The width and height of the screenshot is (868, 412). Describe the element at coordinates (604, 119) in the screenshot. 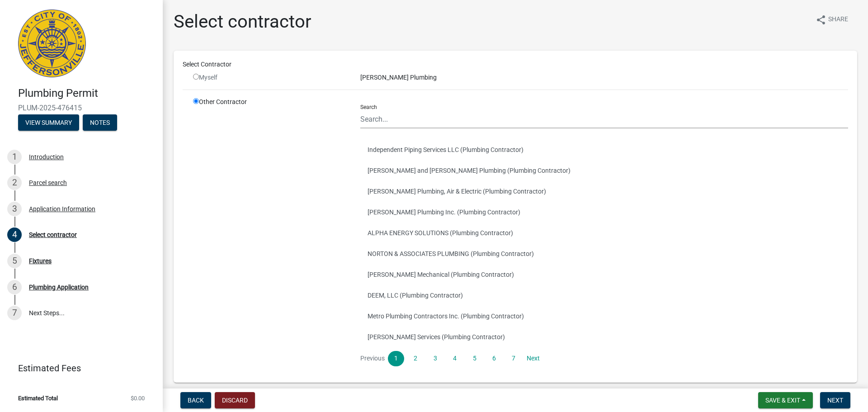

I see `input: Search...` at that location.